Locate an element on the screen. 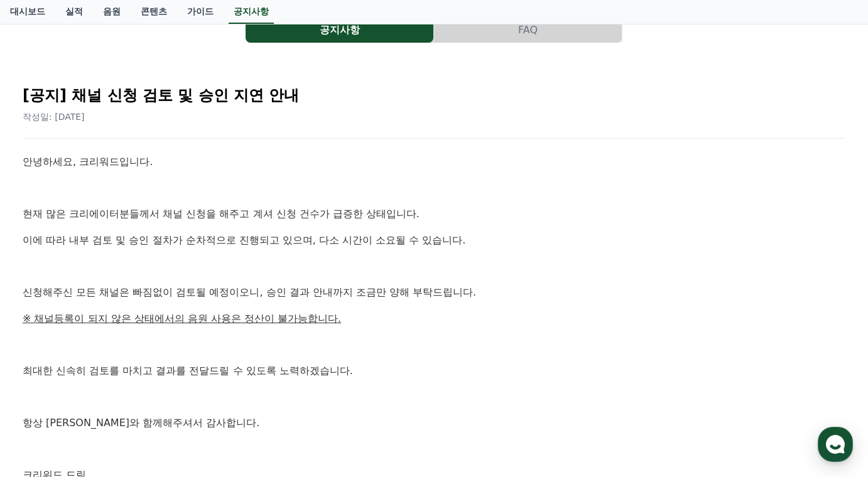  p: 안녕하세요, 크리워드입니다. is located at coordinates (434, 162).